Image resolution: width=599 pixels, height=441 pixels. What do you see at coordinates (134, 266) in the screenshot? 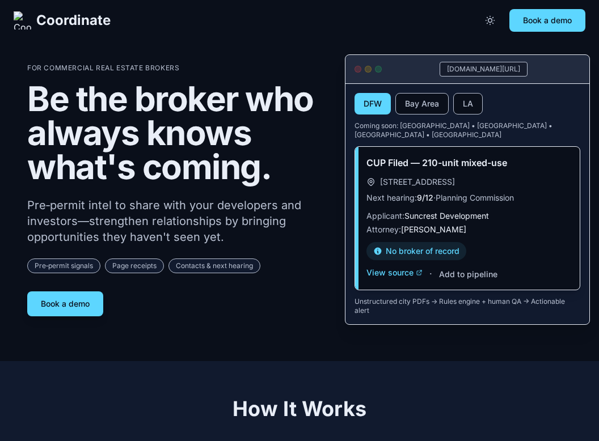
I see `span: Page receipts` at bounding box center [134, 266].